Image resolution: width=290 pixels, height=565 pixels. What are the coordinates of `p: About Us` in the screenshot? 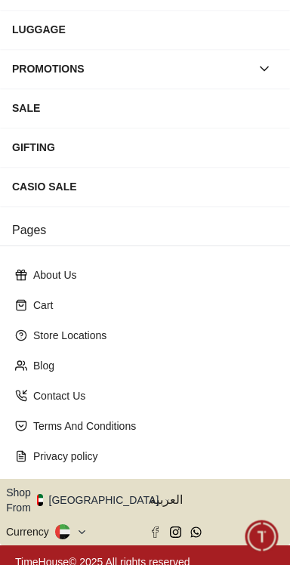 It's located at (151, 275).